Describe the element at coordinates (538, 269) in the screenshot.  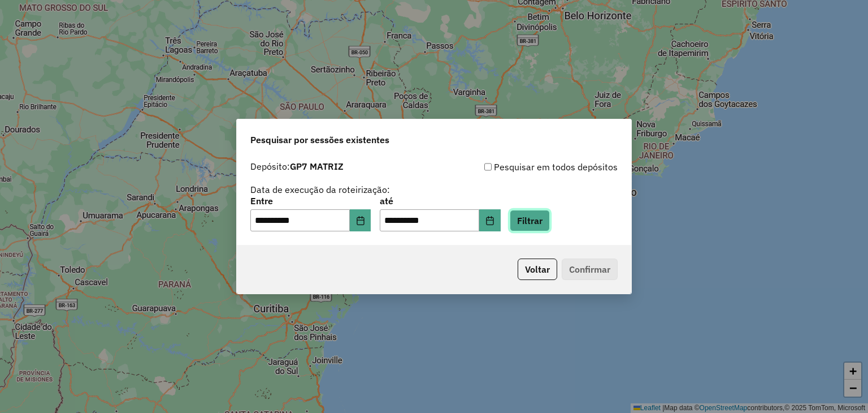
I see `button: Voltar` at that location.